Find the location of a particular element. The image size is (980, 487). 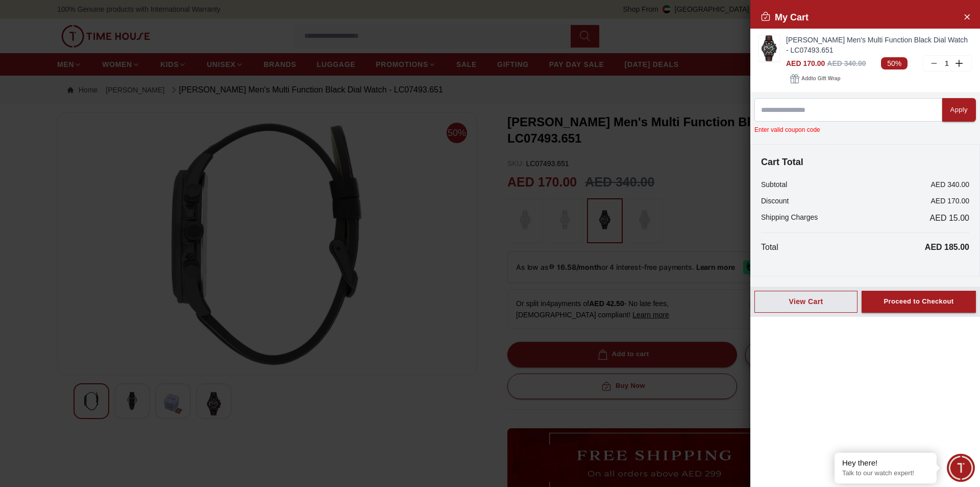

p: Total is located at coordinates (769, 247).